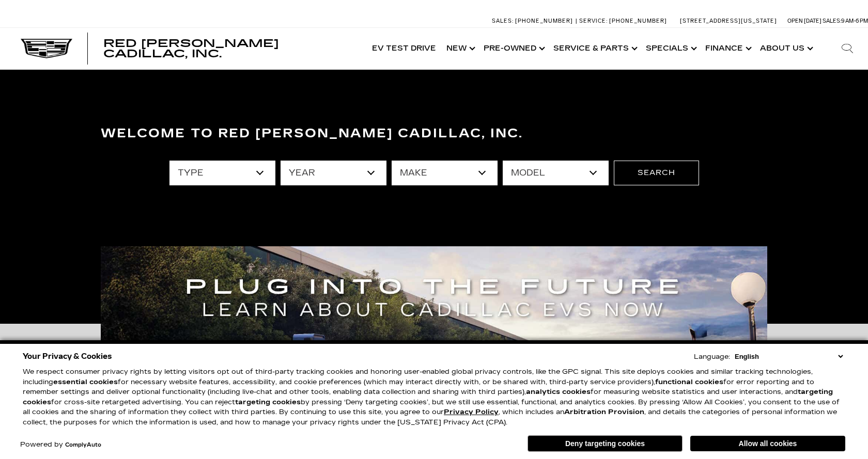 This screenshot has width=868, height=459. What do you see at coordinates (444, 173) in the screenshot?
I see `select: Filter by make` at bounding box center [444, 173].